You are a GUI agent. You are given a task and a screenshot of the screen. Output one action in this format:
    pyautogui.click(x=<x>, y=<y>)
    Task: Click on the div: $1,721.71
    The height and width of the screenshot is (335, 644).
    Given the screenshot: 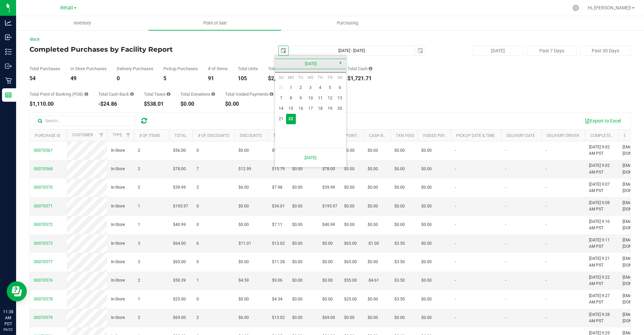 What is the action you would take?
    pyautogui.click(x=360, y=79)
    